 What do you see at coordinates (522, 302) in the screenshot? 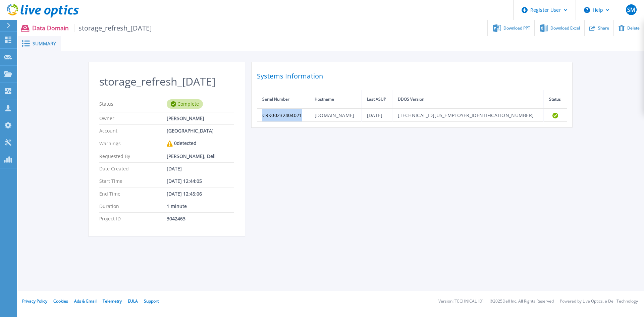
I see `li: © 2025 Dell Inc. All Rights Reserved` at bounding box center [522, 302].